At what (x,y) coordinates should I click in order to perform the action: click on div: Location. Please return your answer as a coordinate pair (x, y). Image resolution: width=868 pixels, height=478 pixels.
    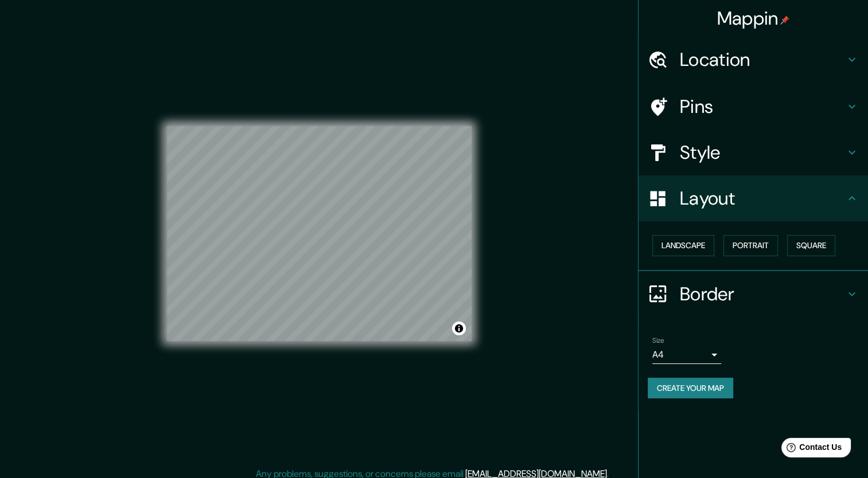
    Looking at the image, I should click on (754, 59).